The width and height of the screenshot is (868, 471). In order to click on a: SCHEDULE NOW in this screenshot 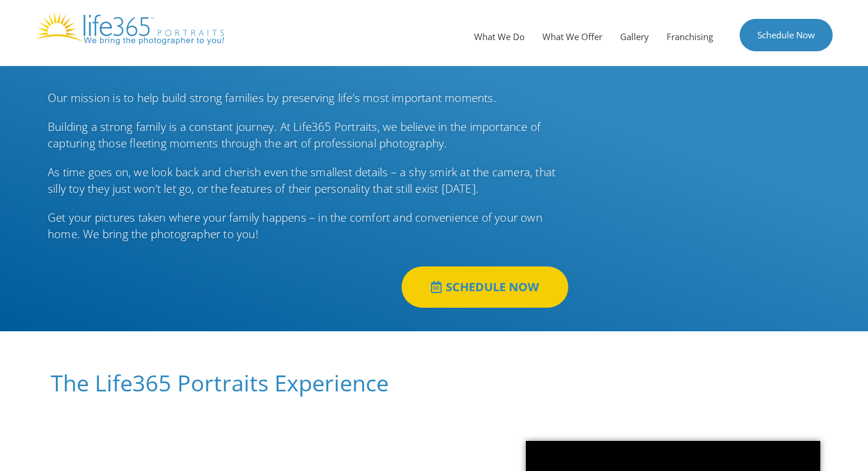, I will do `click(485, 287)`.